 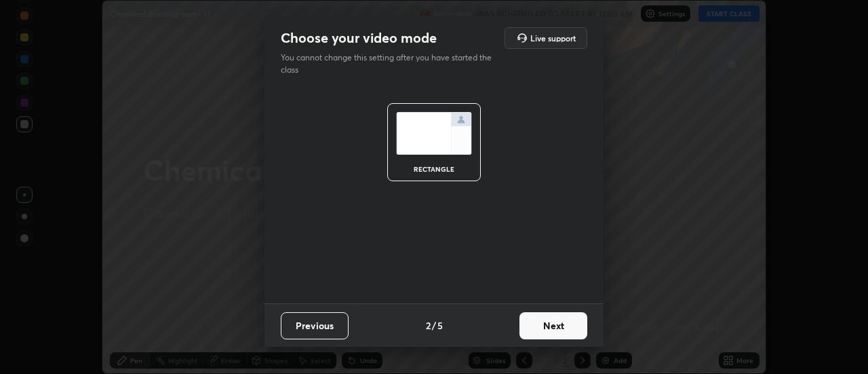 What do you see at coordinates (553, 325) in the screenshot?
I see `button: Next` at bounding box center [553, 325].